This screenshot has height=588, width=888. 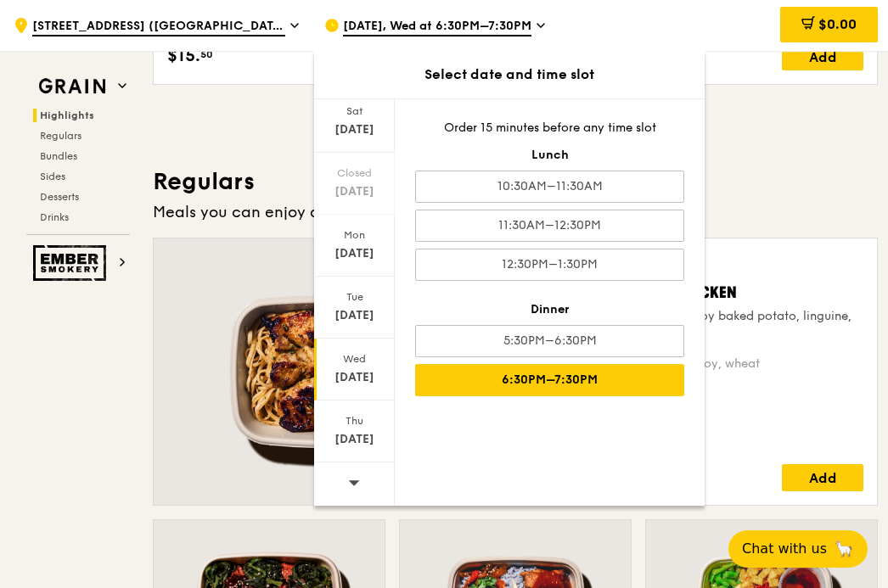 What do you see at coordinates (206, 54) in the screenshot?
I see `span: 50` at bounding box center [206, 54].